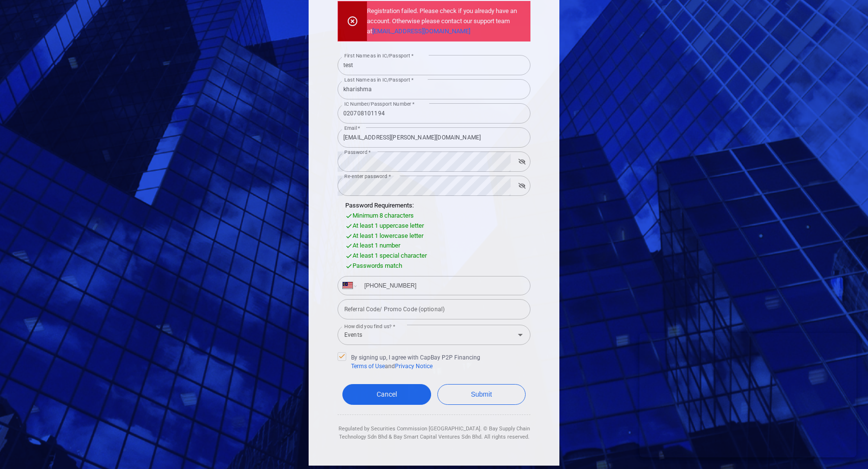 The width and height of the screenshot is (868, 469). What do you see at coordinates (388, 226) in the screenshot?
I see `span: At least 1 uppercase letter` at bounding box center [388, 226].